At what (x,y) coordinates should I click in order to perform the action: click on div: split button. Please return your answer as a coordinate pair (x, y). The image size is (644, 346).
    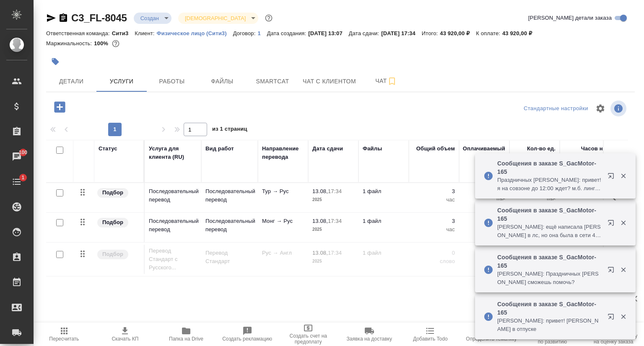
    Looking at the image, I should click on (556, 109).